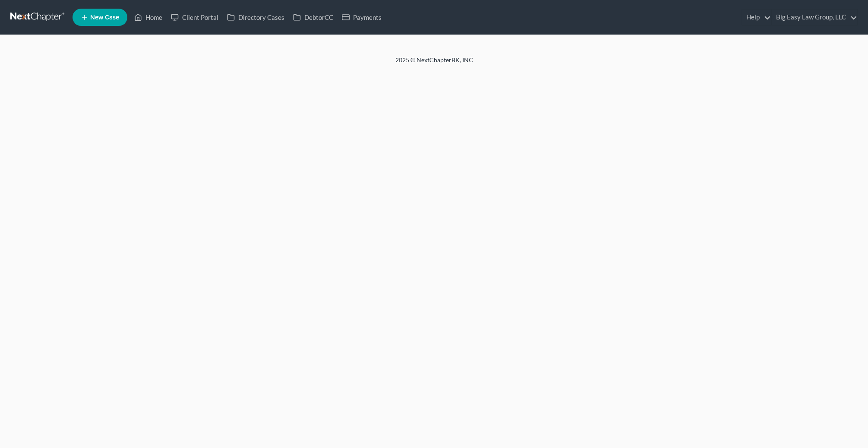  I want to click on div: 2025 © NextChapterBK, INC, so click(434, 64).